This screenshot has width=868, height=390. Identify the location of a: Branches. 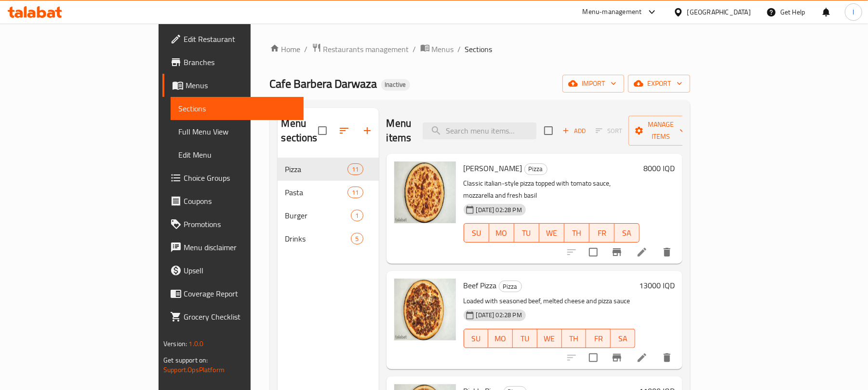
(233, 62).